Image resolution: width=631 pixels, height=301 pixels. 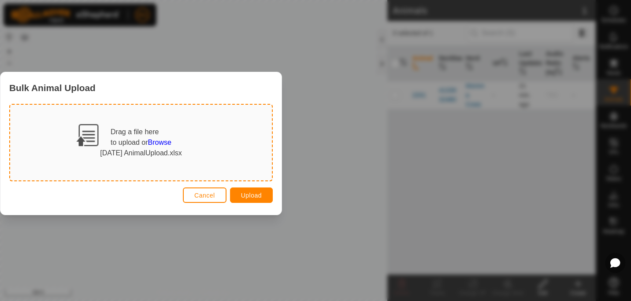 I want to click on span: Bulk Animal Upload, so click(x=52, y=88).